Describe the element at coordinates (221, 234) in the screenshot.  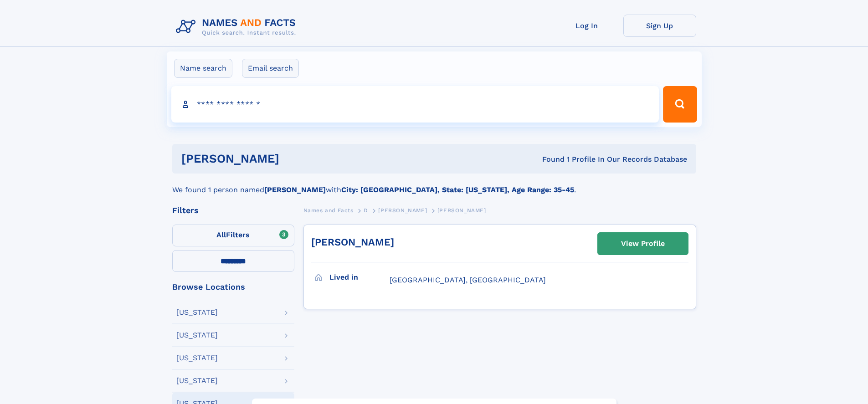
I see `span: All` at that location.